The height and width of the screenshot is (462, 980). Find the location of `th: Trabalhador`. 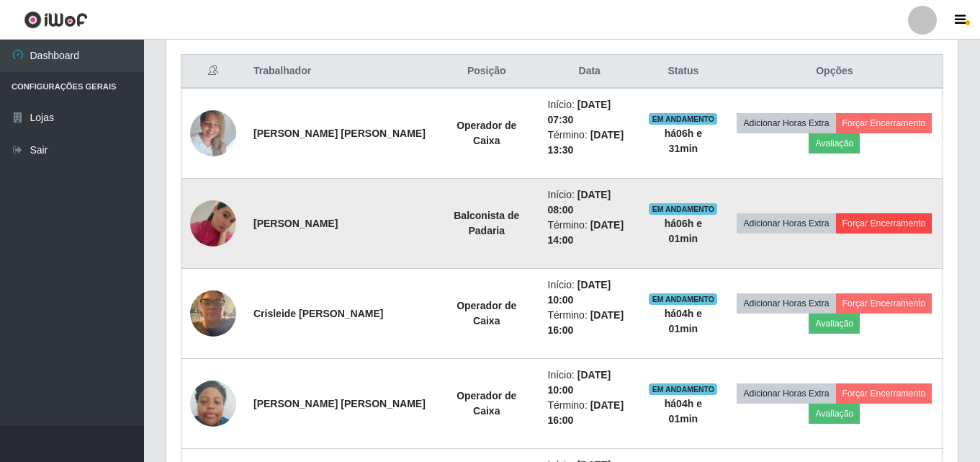

th: Trabalhador is located at coordinates (339, 72).